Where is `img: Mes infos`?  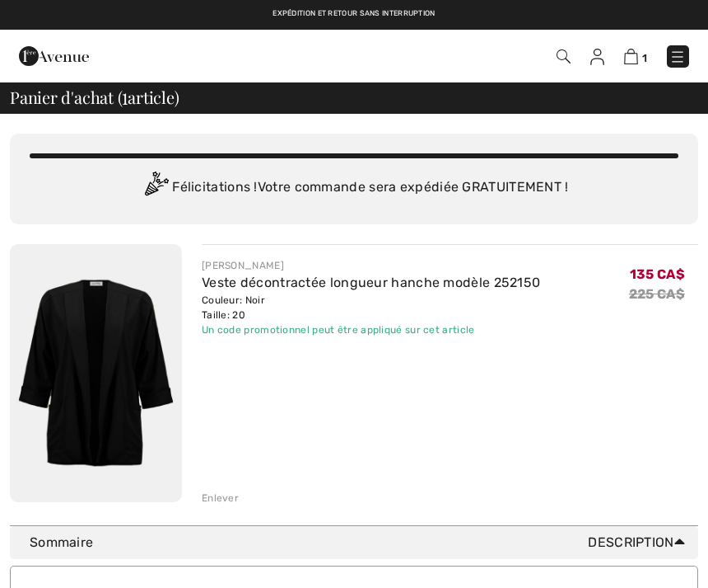 img: Mes infos is located at coordinates (597, 57).